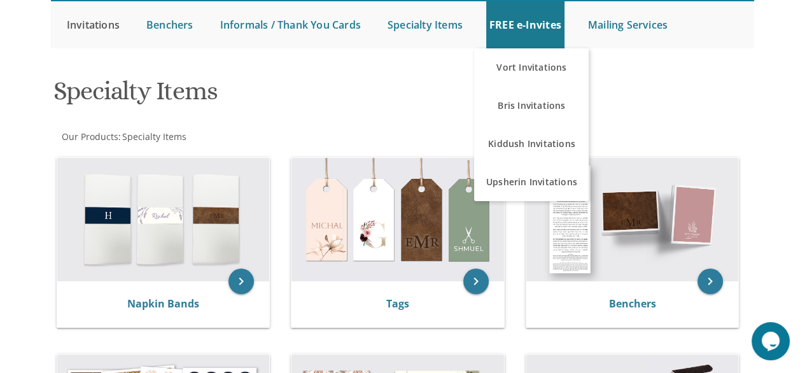 This screenshot has height=373, width=805. What do you see at coordinates (633, 220) in the screenshot?
I see `img: Benchers` at bounding box center [633, 220].